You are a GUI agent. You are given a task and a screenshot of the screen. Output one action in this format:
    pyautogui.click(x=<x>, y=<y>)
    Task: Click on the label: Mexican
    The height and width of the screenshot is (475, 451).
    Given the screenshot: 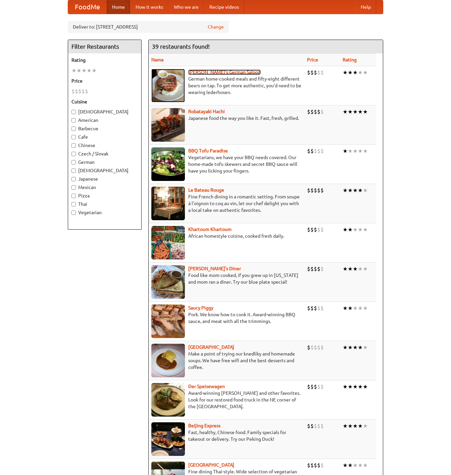 What is the action you would take?
    pyautogui.click(x=105, y=187)
    